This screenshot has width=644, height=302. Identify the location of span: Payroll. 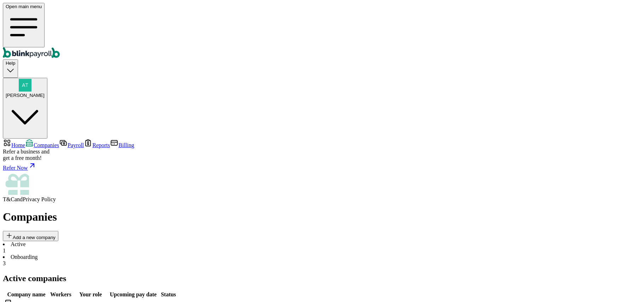
(76, 145).